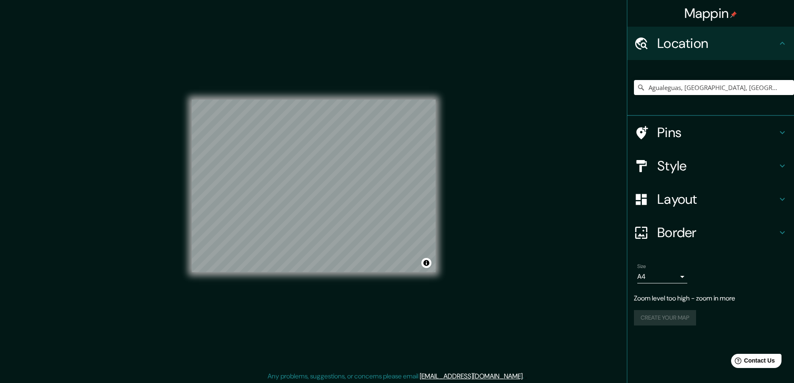  Describe the element at coordinates (711, 166) in the screenshot. I see `div: Style` at that location.